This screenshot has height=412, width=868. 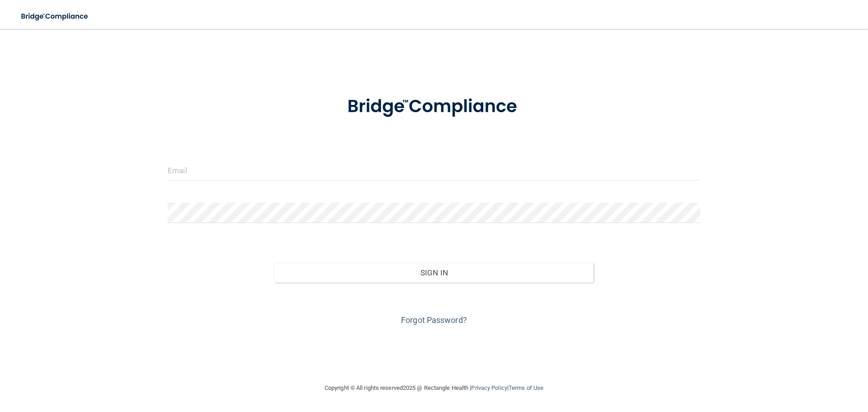 I want to click on a: Privacy Policy, so click(x=489, y=388).